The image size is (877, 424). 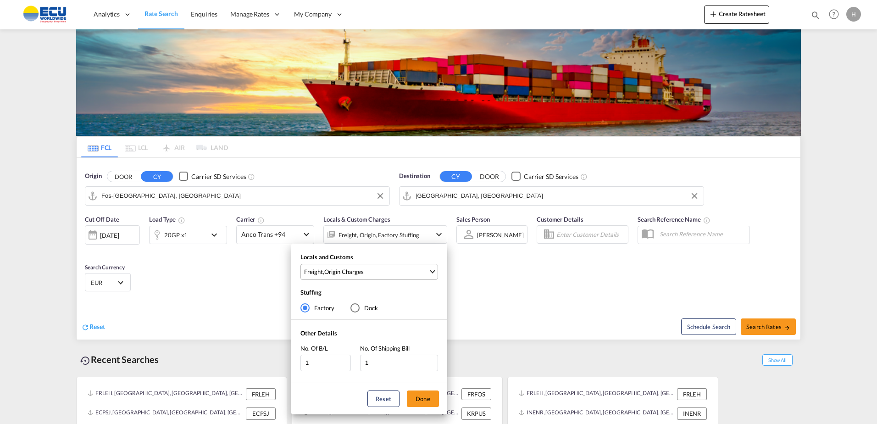 What do you see at coordinates (385, 348) in the screenshot?
I see `span: No. Of Shipping Bill` at bounding box center [385, 348].